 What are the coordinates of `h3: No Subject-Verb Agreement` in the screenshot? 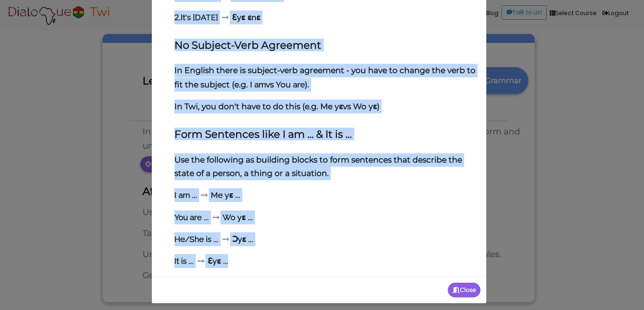 It's located at (328, 45).